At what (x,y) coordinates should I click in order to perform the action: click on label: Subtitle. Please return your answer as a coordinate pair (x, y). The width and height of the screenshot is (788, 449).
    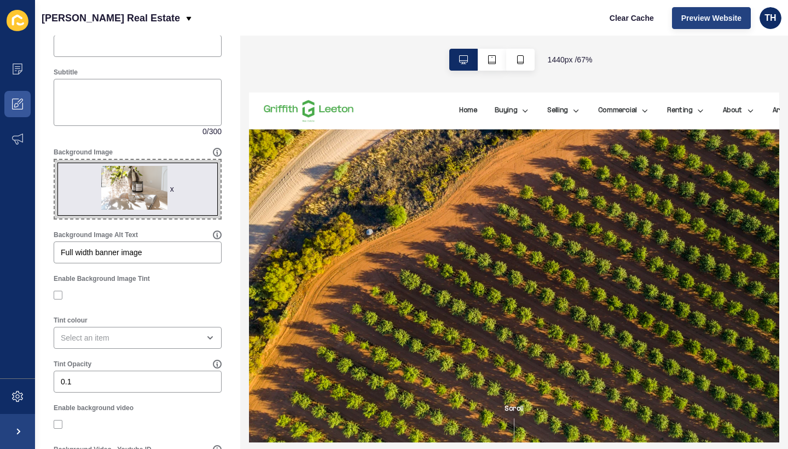
    Looking at the image, I should click on (66, 72).